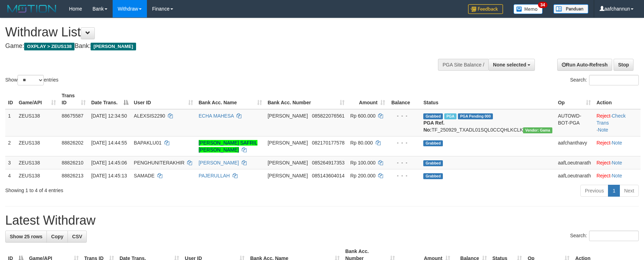 The width and height of the screenshot is (644, 260). Describe the element at coordinates (629, 191) in the screenshot. I see `a: Next` at that location.